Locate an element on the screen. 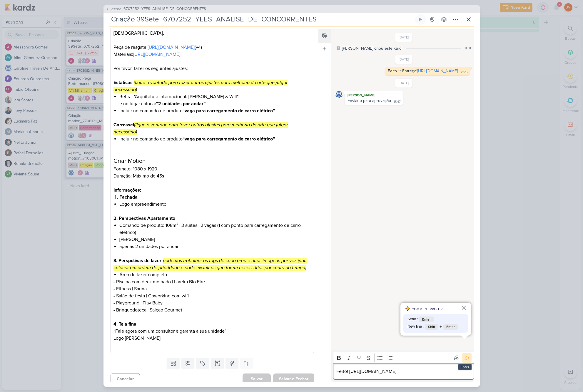 Image resolution: width=583 pixels, height=392 pixels. span: Send : is located at coordinates (412, 319).